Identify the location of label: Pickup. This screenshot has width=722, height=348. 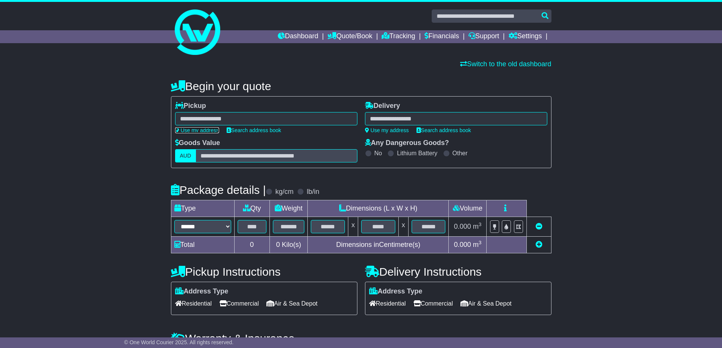
(191, 106).